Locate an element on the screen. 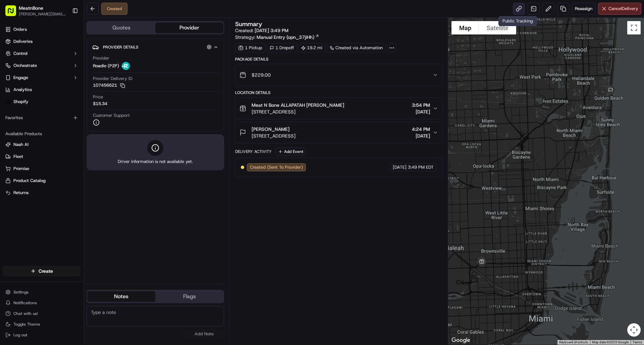 The image size is (644, 345). div: Start new chat is located at coordinates (70, 67).